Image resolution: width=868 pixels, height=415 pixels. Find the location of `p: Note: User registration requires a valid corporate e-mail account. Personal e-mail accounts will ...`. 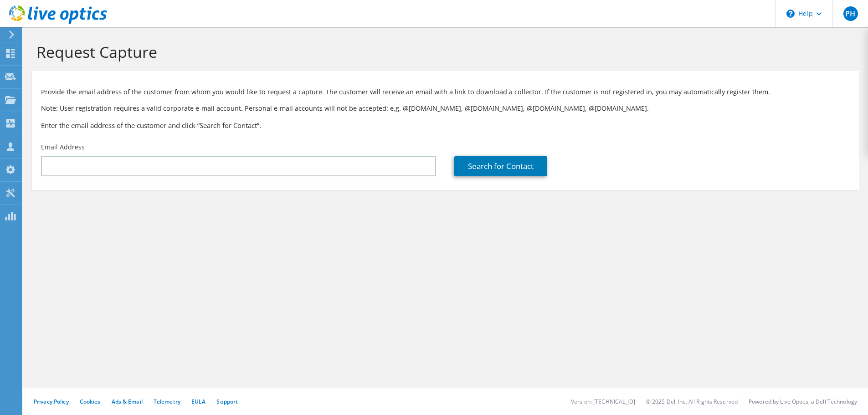

p: Note: User registration requires a valid corporate e-mail account. Personal e-mail accounts will ... is located at coordinates (445, 108).